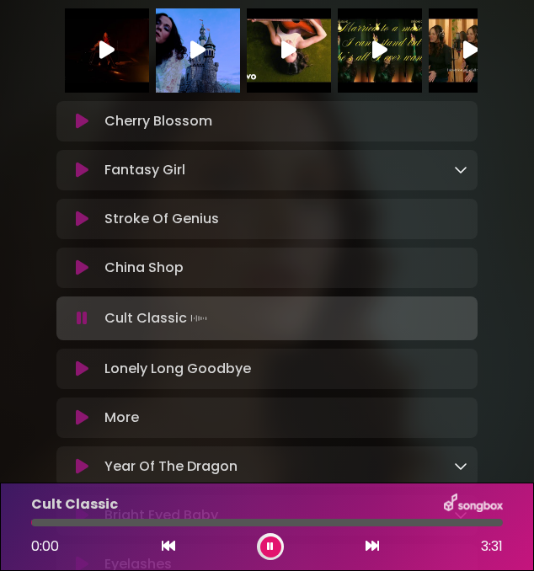 This screenshot has width=534, height=571. What do you see at coordinates (199, 318) in the screenshot?
I see `img: waveform4.gif` at bounding box center [199, 318].